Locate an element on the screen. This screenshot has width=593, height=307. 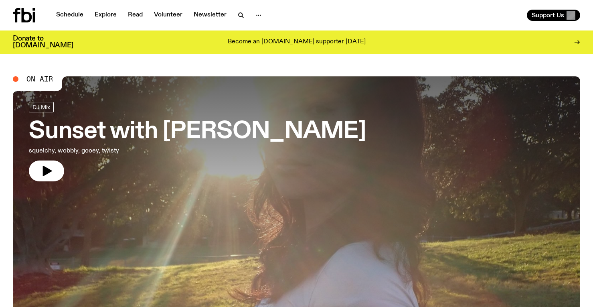
span: Support Us is located at coordinates (548, 15).